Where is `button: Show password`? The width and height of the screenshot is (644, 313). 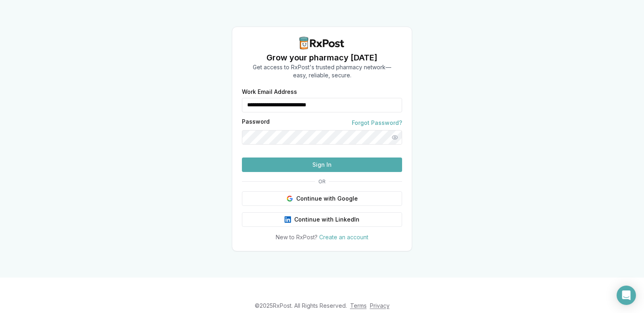 button: Show password is located at coordinates (395, 137).